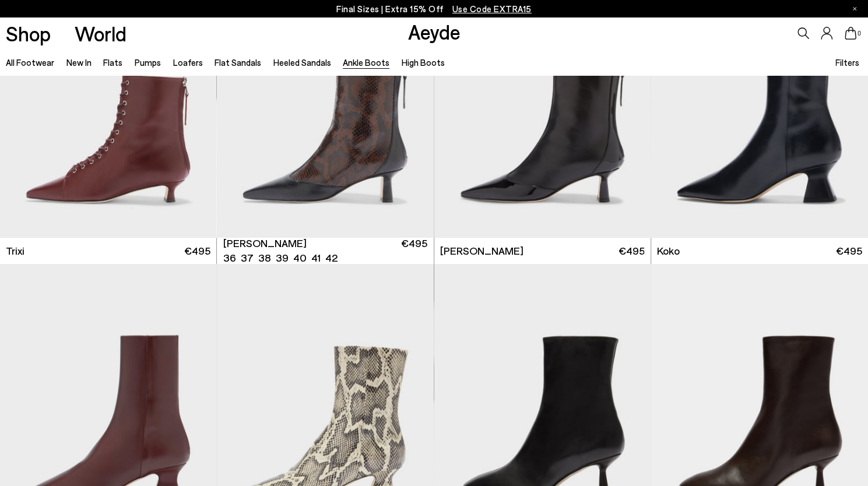 This screenshot has height=486, width=868. What do you see at coordinates (860, 33) in the screenshot?
I see `span: 0` at bounding box center [860, 33].